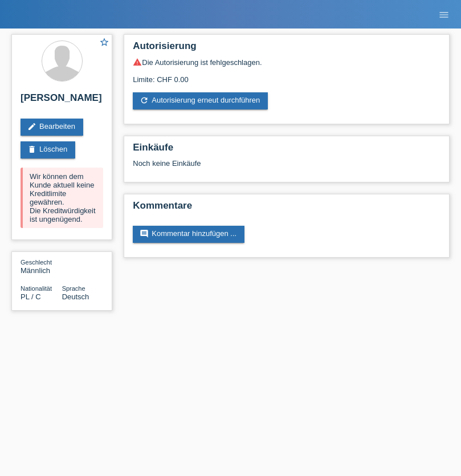  I want to click on span: Deutsch, so click(76, 297).